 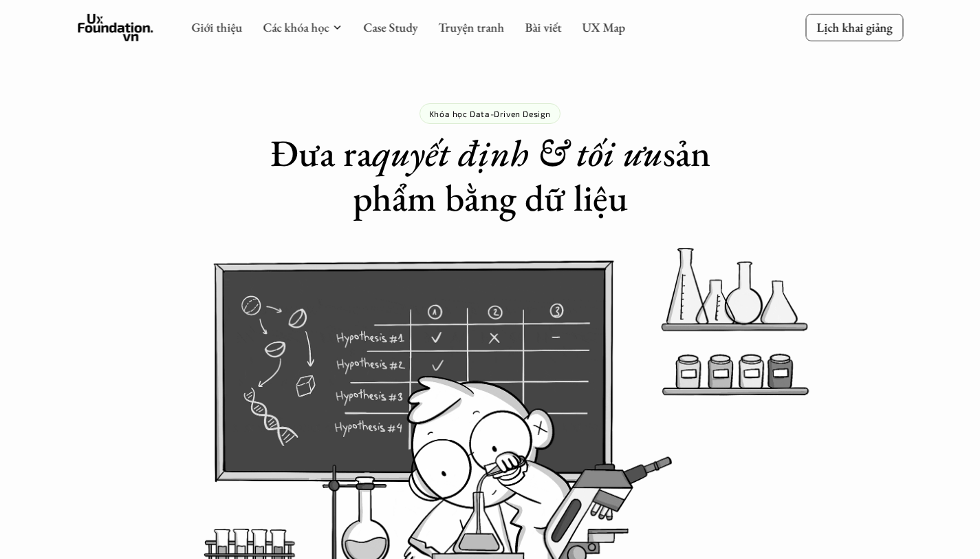 I want to click on em: quyết định & tối ưu, so click(x=517, y=153).